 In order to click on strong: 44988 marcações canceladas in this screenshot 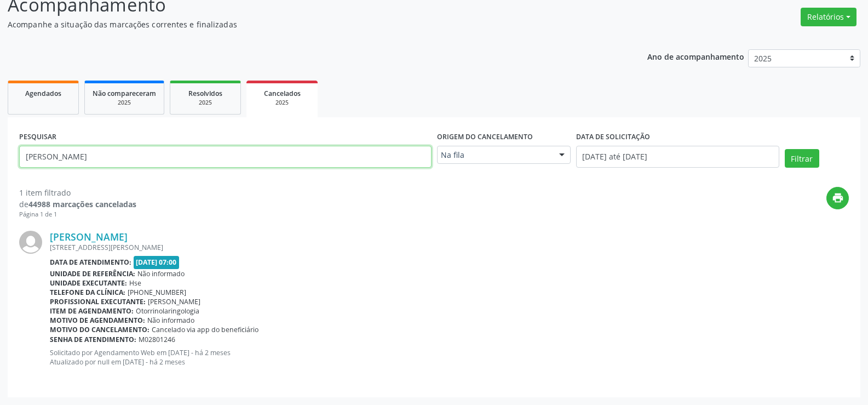, I will do `click(82, 204)`.